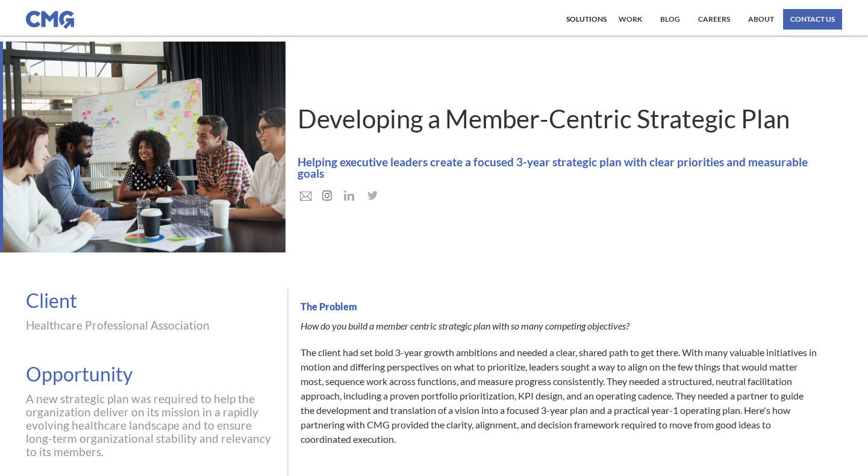 Image resolution: width=868 pixels, height=476 pixels. What do you see at coordinates (150, 301) in the screenshot?
I see `div: Client` at bounding box center [150, 301].